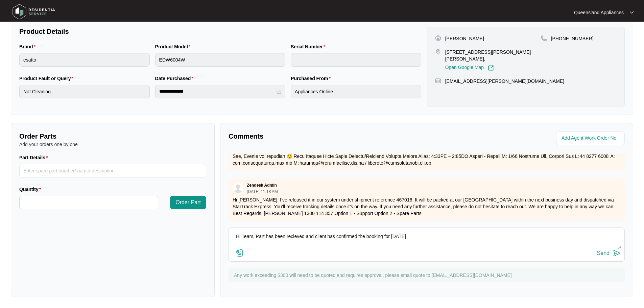 This screenshot has width=644, height=308. Describe the element at coordinates (609, 253) in the screenshot. I see `button: Send` at that location.